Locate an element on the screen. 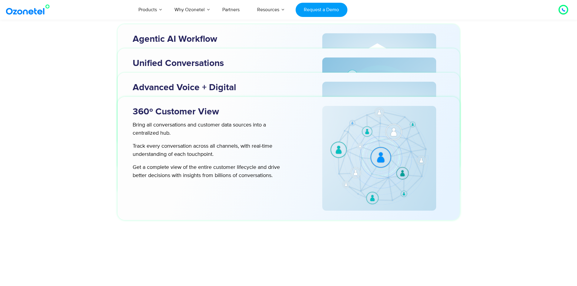 This screenshot has width=577, height=286. h3: 360º Customer View is located at coordinates (217, 112).